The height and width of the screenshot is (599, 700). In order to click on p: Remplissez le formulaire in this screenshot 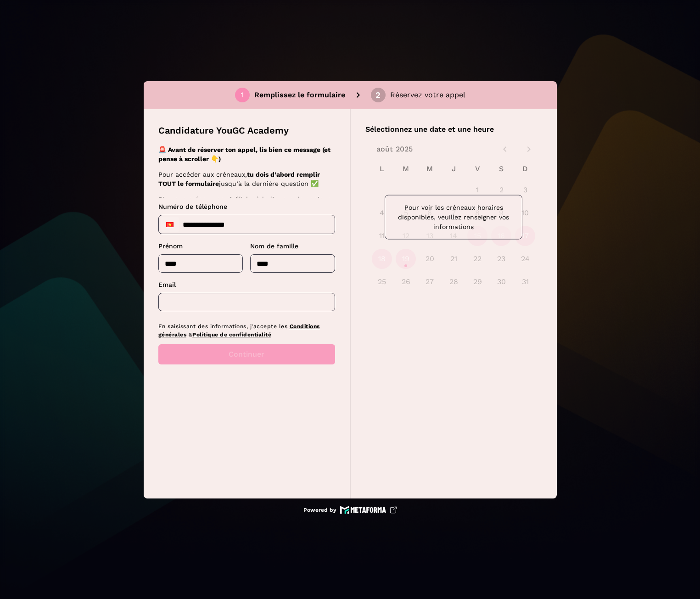, I will do `click(300, 95)`.